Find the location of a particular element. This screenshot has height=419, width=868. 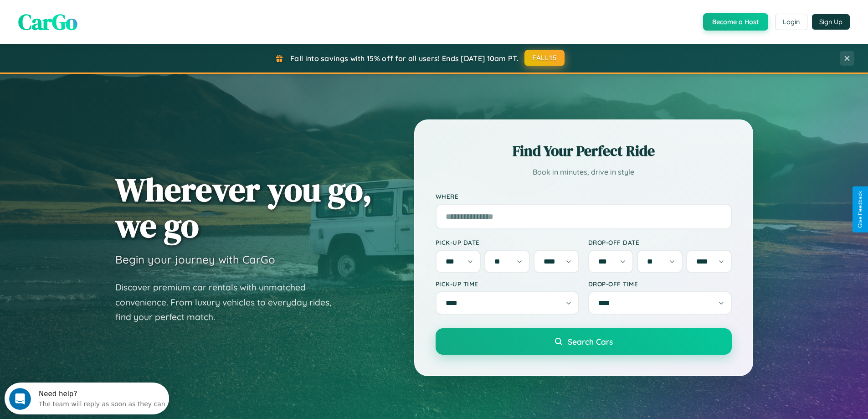

p: Discover premium car rentals with unmatched convenience. From luxury vehicles to everyday rides, ... is located at coordinates (229, 302).